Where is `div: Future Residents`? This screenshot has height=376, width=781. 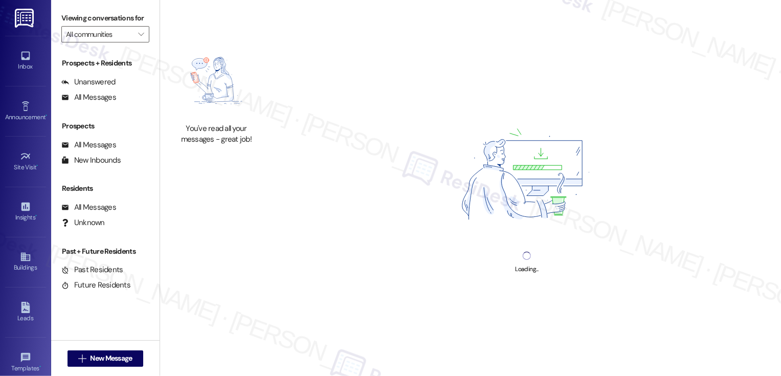
div: Future Residents is located at coordinates (96, 285).